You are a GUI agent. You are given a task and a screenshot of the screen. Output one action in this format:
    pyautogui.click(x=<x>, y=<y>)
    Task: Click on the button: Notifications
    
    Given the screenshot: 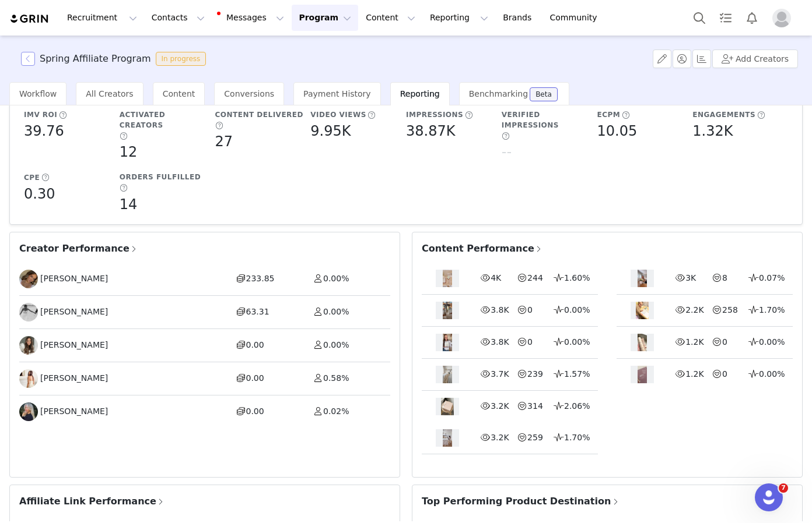 What is the action you would take?
    pyautogui.click(x=752, y=18)
    